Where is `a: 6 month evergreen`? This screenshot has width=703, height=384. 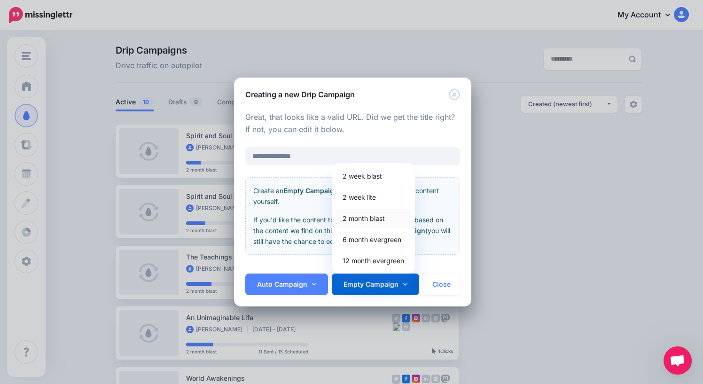 a: 6 month evergreen is located at coordinates (373, 239).